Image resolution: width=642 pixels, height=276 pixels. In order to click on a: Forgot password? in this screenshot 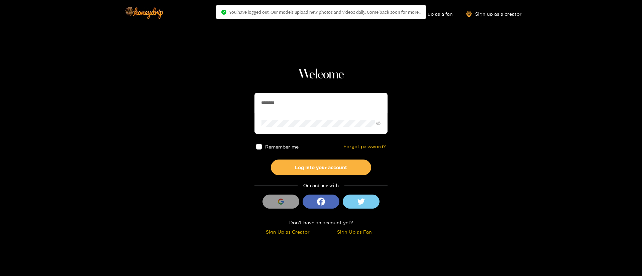, I will do `click(364, 147)`.